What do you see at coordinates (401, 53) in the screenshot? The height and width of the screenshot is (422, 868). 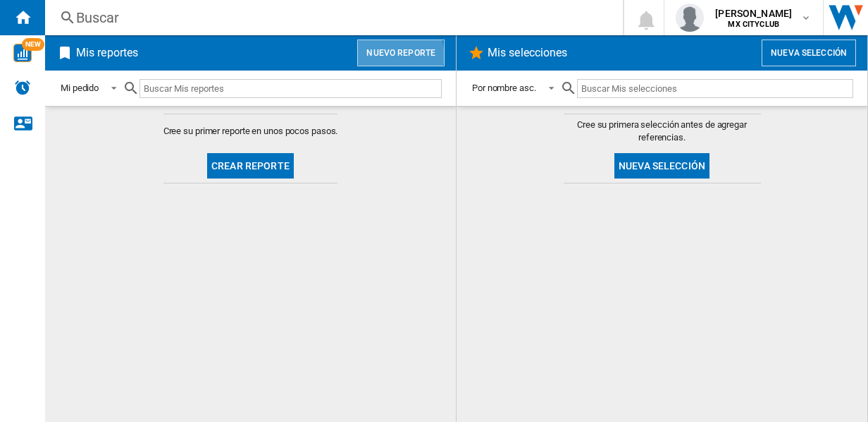 I see `button: Nuevo reporte` at bounding box center [401, 53].